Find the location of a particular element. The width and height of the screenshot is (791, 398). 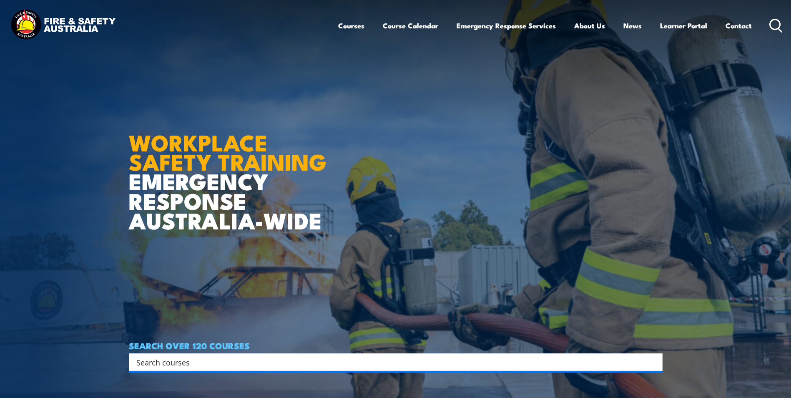

button: Search magnifier button is located at coordinates (654, 362).